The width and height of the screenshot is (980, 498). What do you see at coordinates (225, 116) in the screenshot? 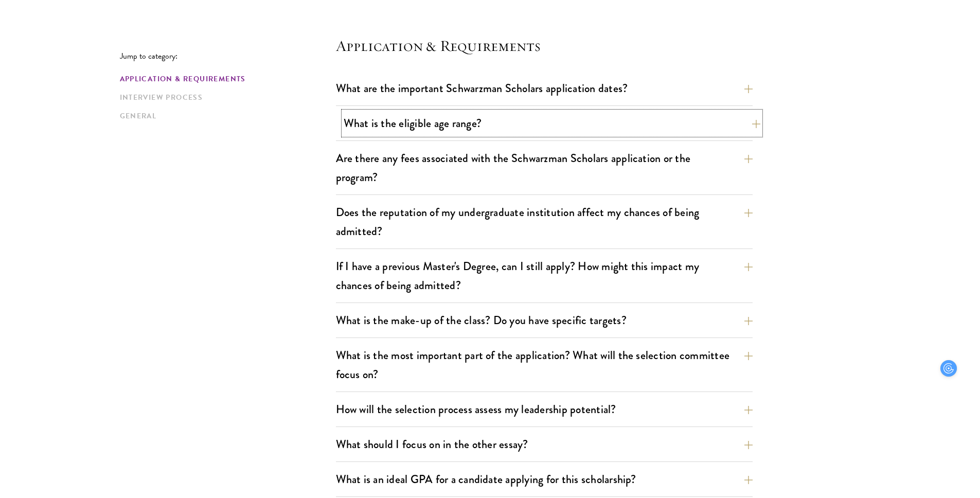
I see `a: General` at bounding box center [225, 116].